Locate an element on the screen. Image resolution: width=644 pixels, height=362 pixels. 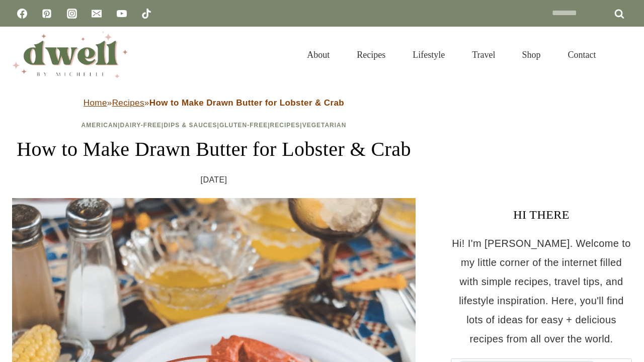
a: Vegetarian is located at coordinates (324, 125).